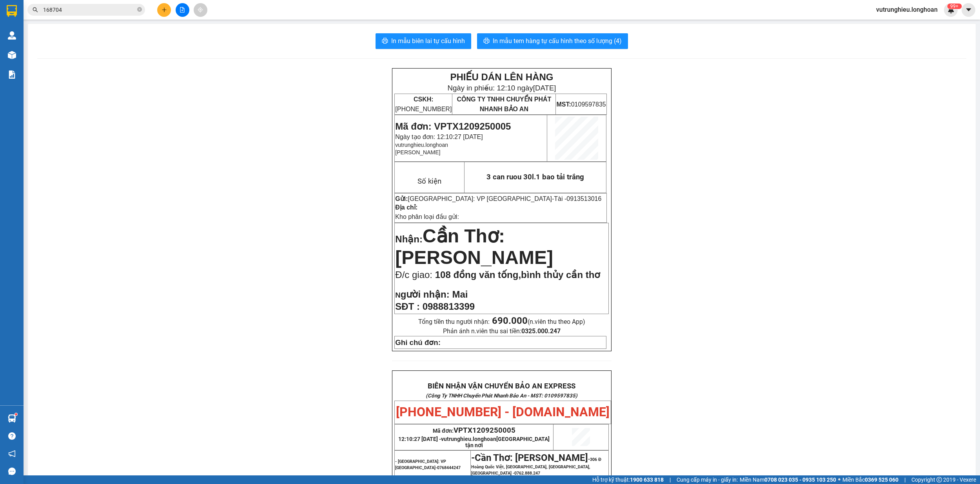  I want to click on span: Ngày in phiếu: 12:10 ngày, so click(501, 88).